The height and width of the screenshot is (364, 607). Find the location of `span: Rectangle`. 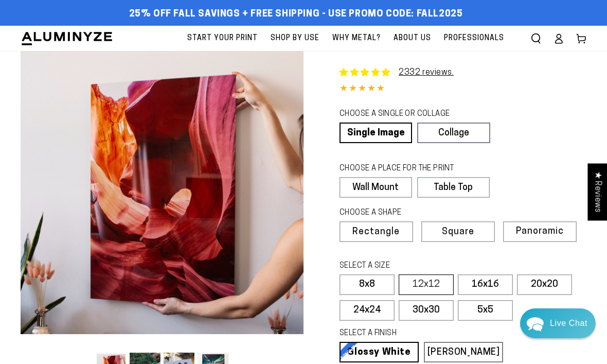

span: Rectangle is located at coordinates (376, 232).